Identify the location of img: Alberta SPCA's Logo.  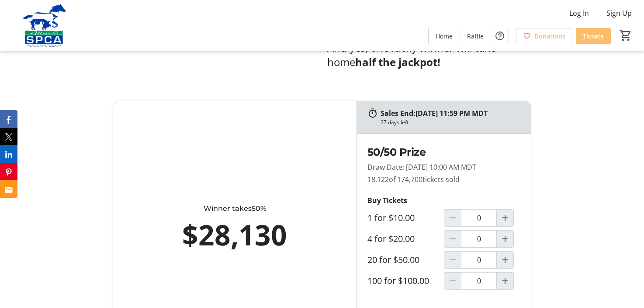
(44, 25).